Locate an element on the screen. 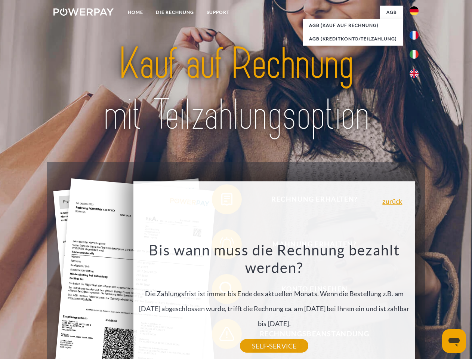 The height and width of the screenshot is (359, 472). a: AGB (Kauf auf Rechnung) is located at coordinates (353, 25).